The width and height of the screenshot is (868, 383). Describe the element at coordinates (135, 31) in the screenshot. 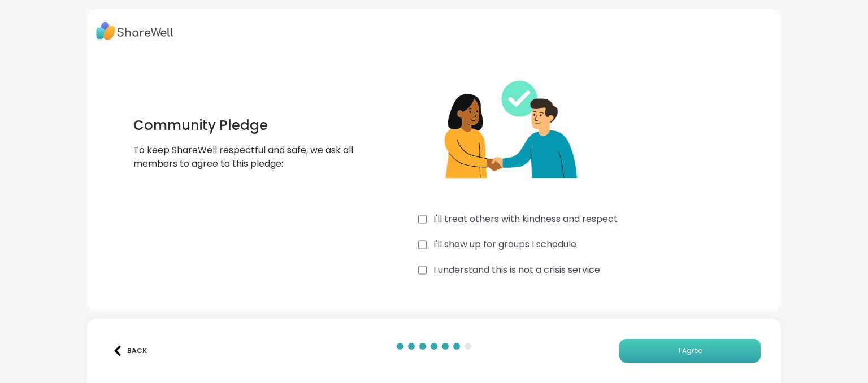

I see `img: ShareWell Logo` at that location.